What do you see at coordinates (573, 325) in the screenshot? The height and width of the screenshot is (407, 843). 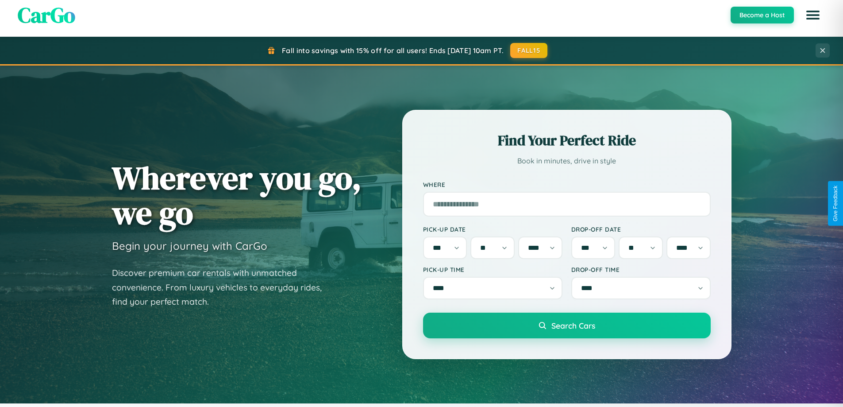 I see `span: Search Cars` at bounding box center [573, 325].